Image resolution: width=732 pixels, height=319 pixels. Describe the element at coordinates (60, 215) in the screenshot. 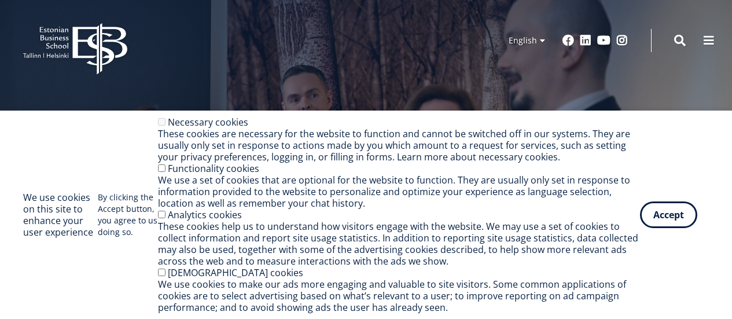

I see `h2: We use cookies on this site to enhance your user experience` at that location.